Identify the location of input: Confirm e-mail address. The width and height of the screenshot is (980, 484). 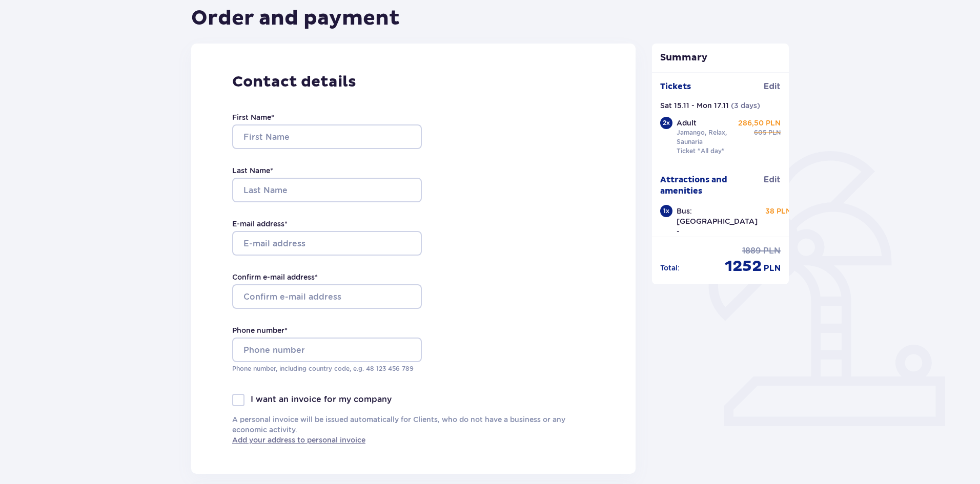
(327, 297).